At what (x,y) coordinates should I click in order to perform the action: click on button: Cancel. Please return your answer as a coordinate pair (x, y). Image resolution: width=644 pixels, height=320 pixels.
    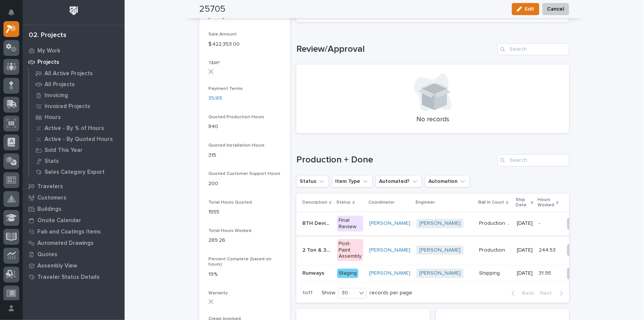
    Looking at the image, I should click on (556, 9).